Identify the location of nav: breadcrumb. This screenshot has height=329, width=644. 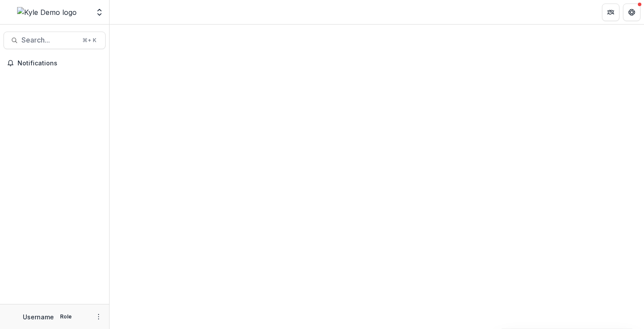
(132, 12).